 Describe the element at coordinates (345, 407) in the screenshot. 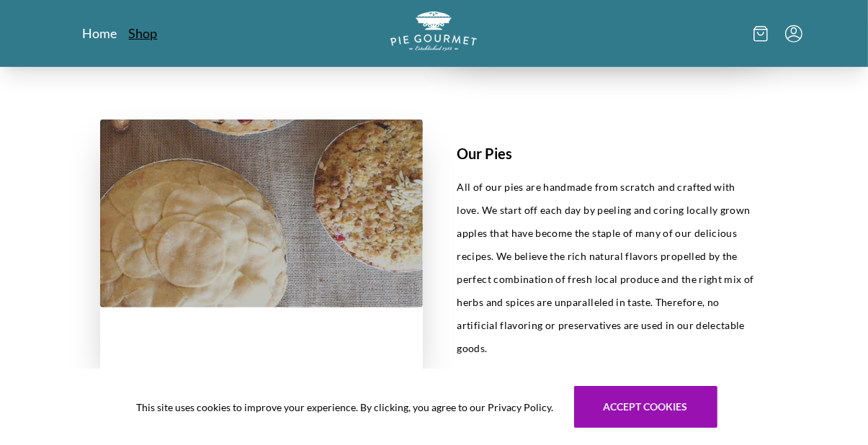

I see `span: This site uses cookies to improve your experience. By clicking, you agree to our Privacy Policy.` at that location.